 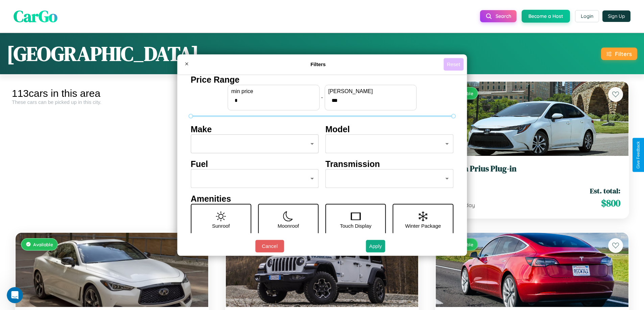 What do you see at coordinates (616, 16) in the screenshot?
I see `button: Sign Up` at bounding box center [616, 16].